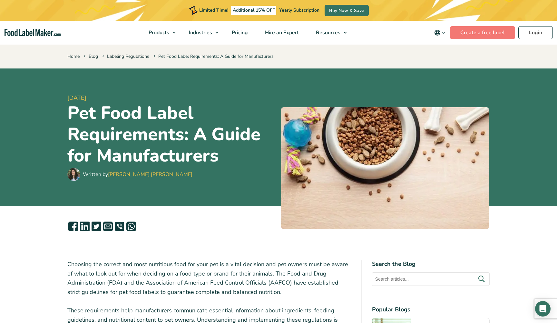 The height and width of the screenshot is (323, 557). Describe the element at coordinates (329, 33) in the screenshot. I see `a: Resources` at that location.